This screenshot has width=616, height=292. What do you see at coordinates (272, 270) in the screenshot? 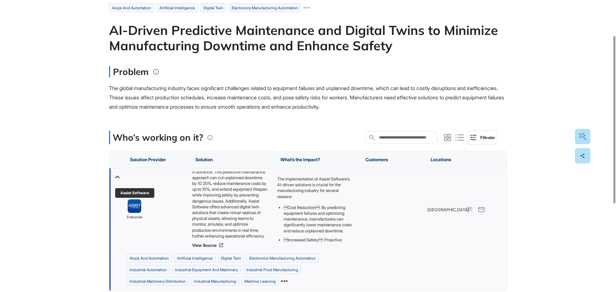
I see `li: industrial fluid manufacturing` at bounding box center [272, 270].